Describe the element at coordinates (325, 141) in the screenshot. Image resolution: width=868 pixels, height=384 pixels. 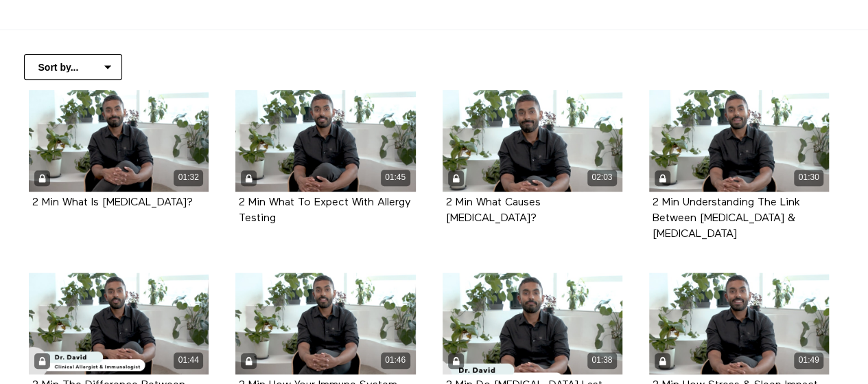
I see `a: 2 Min What To Expect With Allergy Testing 01:45` at that location.